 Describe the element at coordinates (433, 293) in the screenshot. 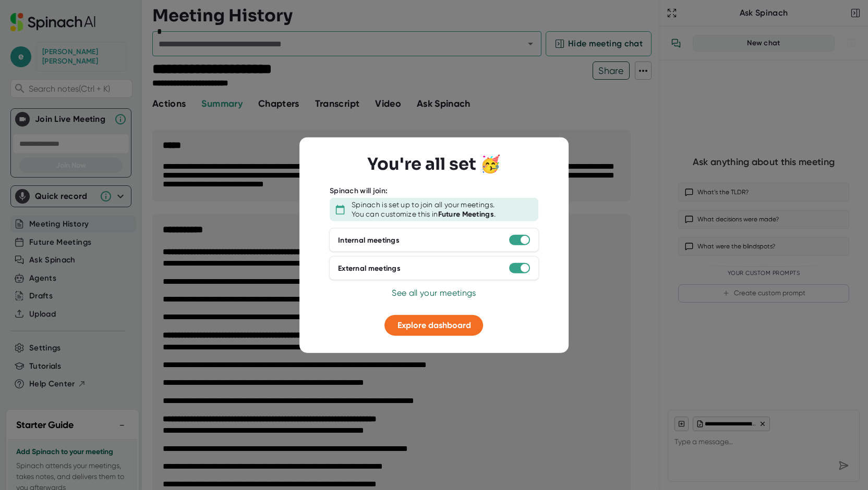

I see `button: See all your meetings` at that location.